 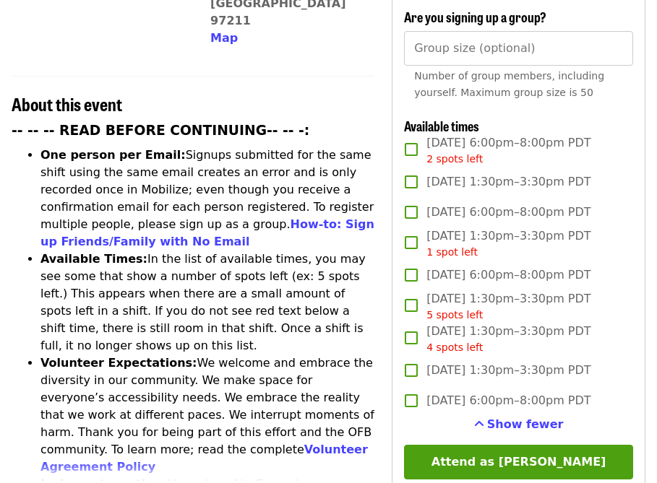 I want to click on span: 1 spot left, so click(x=452, y=252).